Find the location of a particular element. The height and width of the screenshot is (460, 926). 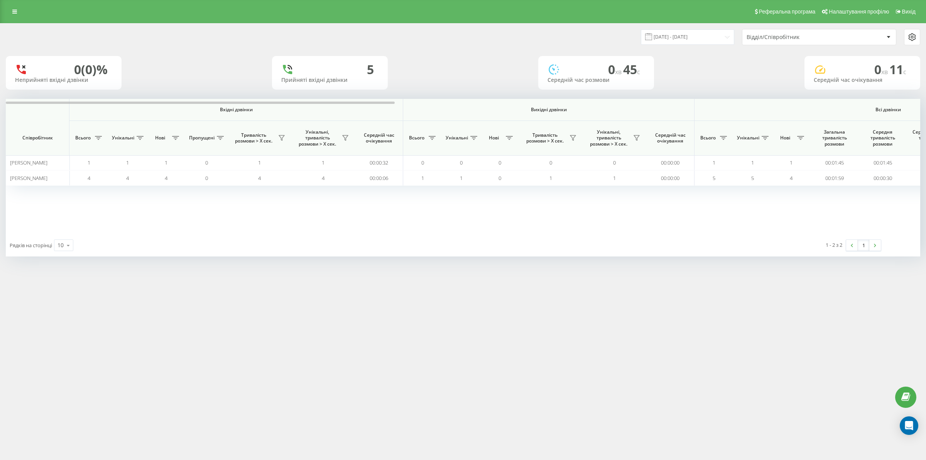

span: 11 is located at coordinates (898, 69).